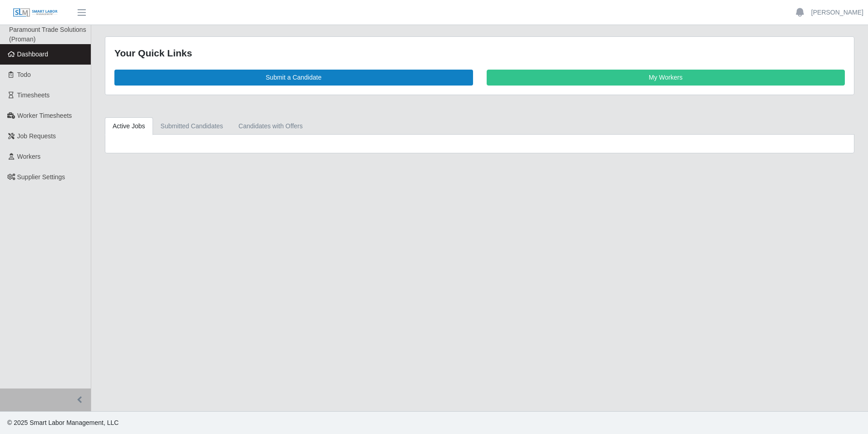  I want to click on a: Active Jobs, so click(129, 126).